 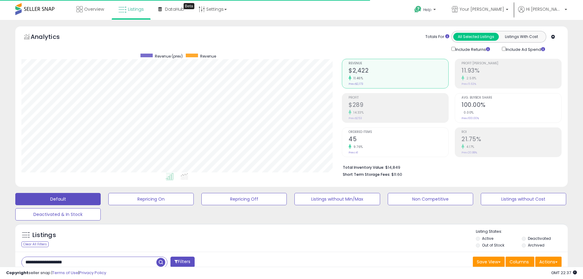 What do you see at coordinates (58, 214) in the screenshot?
I see `button: Deactivated & In Stock` at bounding box center [58, 214].